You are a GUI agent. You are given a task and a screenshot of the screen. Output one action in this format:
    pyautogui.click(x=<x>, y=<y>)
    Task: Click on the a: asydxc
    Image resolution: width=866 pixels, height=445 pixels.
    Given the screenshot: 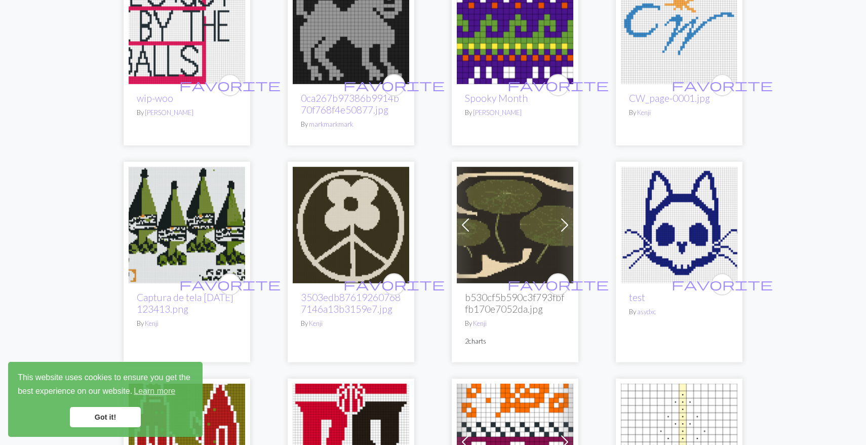 What is the action you would take?
    pyautogui.click(x=647, y=311)
    